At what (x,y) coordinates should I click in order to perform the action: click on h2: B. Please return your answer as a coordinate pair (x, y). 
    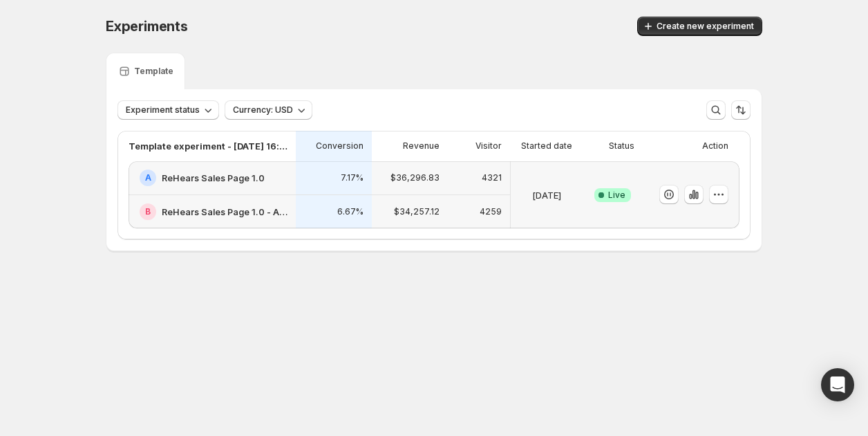
    Looking at the image, I should click on (148, 212).